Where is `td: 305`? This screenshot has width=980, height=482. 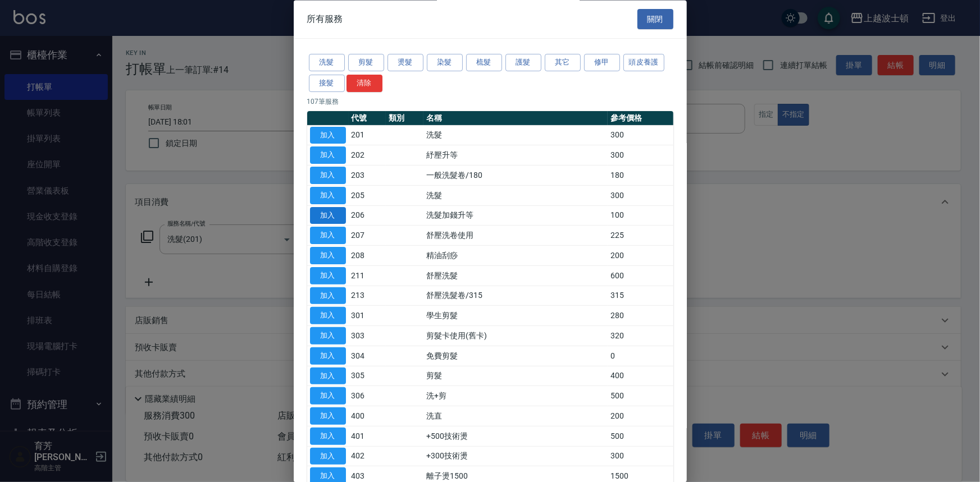
td: 305 is located at coordinates (367, 376).